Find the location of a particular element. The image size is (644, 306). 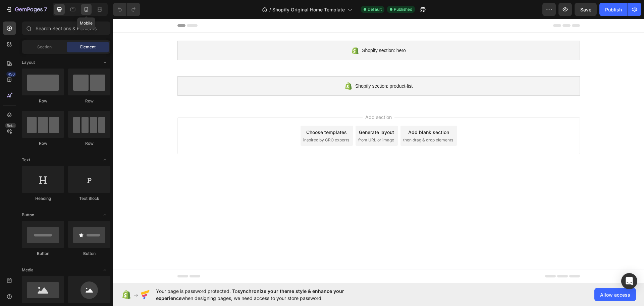

button: Publish is located at coordinates (613, 9).